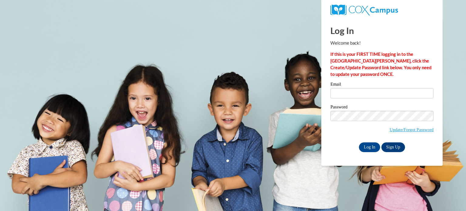 The image size is (466, 211). What do you see at coordinates (382, 30) in the screenshot?
I see `h1: Log In` at bounding box center [382, 30].